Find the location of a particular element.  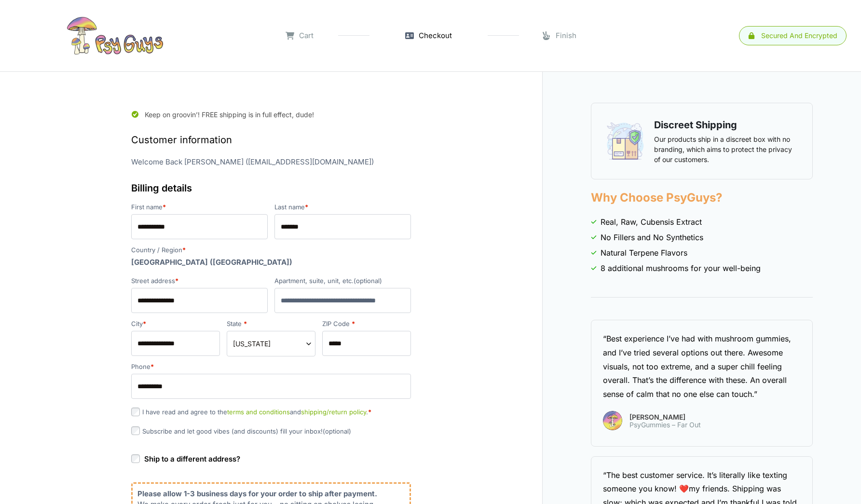

a: shipping/return policy is located at coordinates (334, 411).